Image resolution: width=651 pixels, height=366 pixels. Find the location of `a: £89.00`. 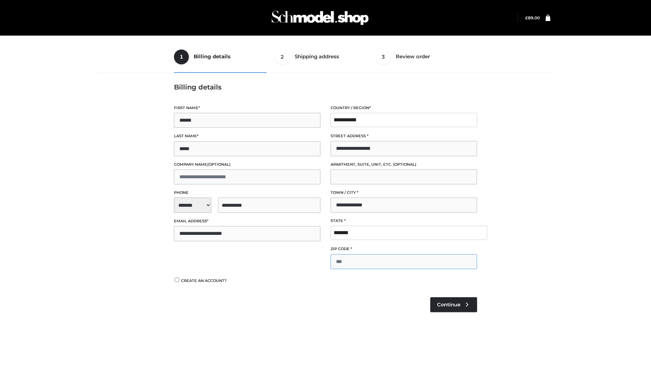

a: £89.00 is located at coordinates (532, 18).